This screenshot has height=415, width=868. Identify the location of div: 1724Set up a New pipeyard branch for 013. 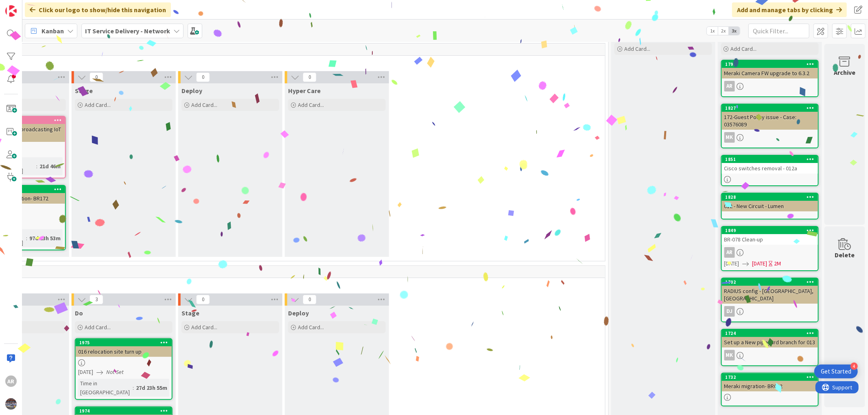
(770, 339).